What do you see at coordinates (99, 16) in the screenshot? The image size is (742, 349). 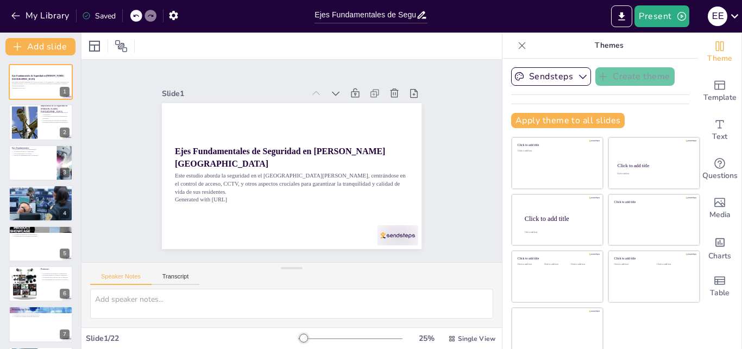 I see `div: Saved` at bounding box center [99, 16].